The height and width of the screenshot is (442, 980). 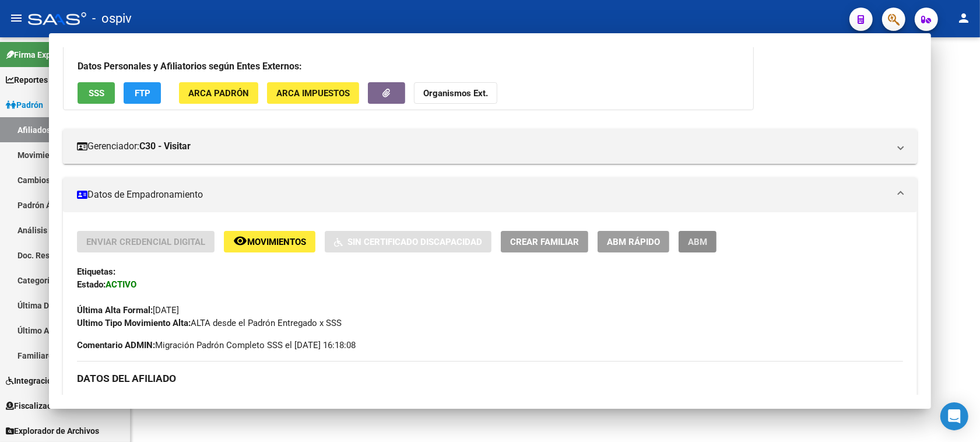 What do you see at coordinates (134, 323) in the screenshot?
I see `strong: Ultimo Tipo Movimiento Alta:` at bounding box center [134, 323].